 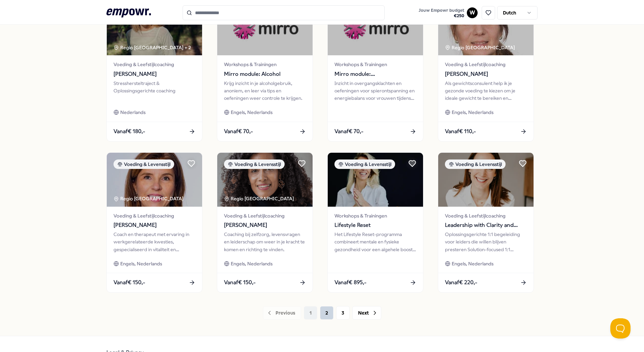 What do you see at coordinates (367, 313) in the screenshot?
I see `button: Next` at bounding box center [367, 313].